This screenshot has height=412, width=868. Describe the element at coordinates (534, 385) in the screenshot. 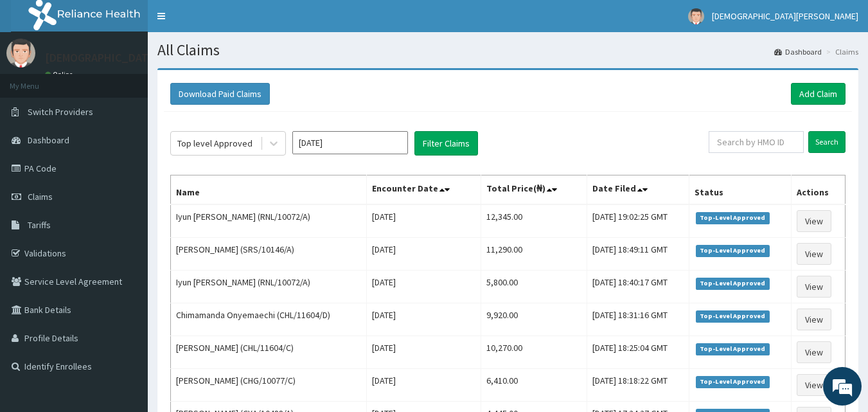

I see `td: 6,410.00` at that location.